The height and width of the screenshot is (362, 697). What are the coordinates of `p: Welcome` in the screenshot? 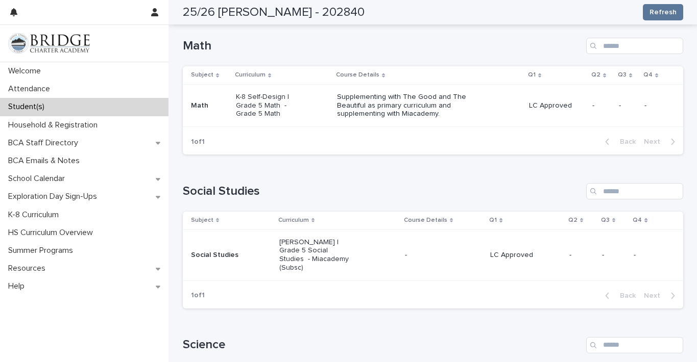 It's located at (27, 71).